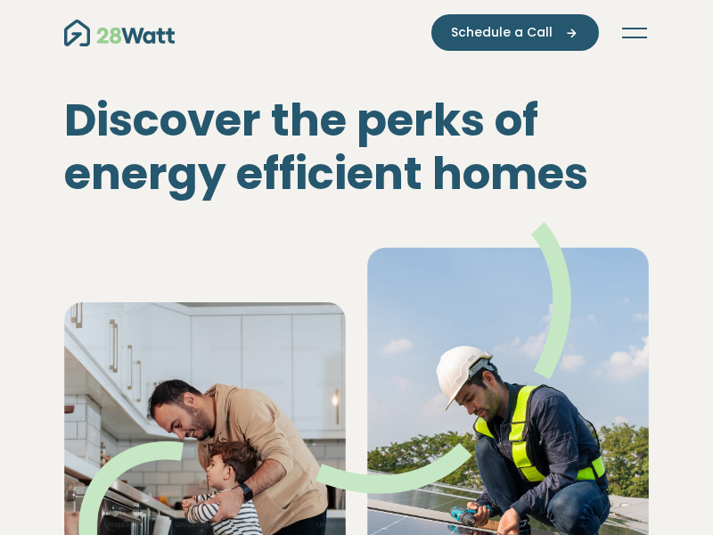 The width and height of the screenshot is (713, 535). I want to click on img: 28Watt, so click(119, 33).